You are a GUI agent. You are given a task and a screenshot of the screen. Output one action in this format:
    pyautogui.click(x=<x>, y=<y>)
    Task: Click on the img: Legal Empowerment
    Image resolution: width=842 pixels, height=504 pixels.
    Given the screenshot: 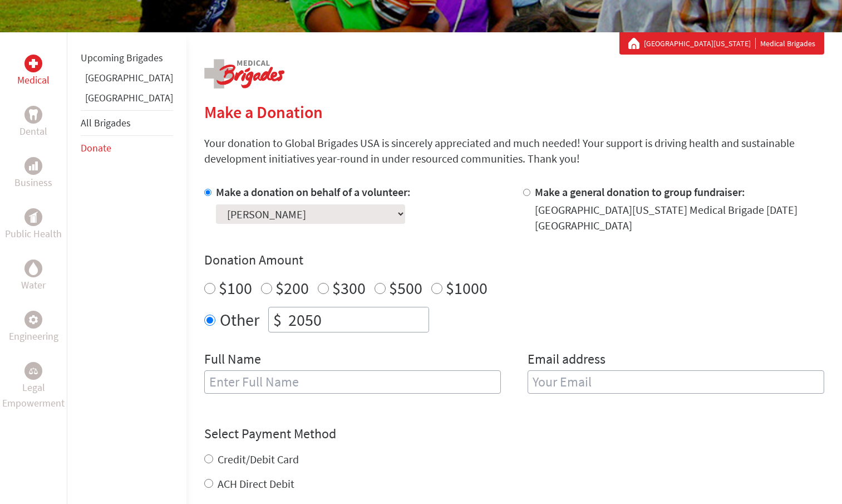 What is the action you would take?
    pyautogui.click(x=33, y=371)
    